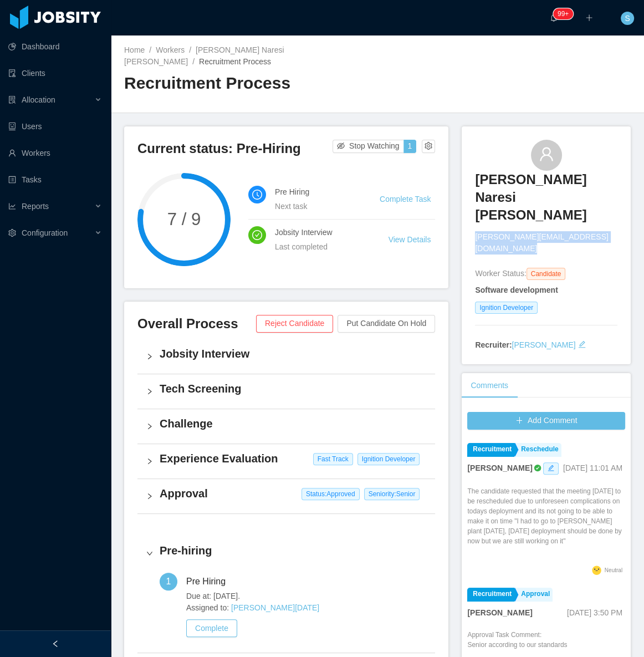 The width and height of the screenshot is (644, 657). I want to click on div: icon: rightTech Screening, so click(286, 391).